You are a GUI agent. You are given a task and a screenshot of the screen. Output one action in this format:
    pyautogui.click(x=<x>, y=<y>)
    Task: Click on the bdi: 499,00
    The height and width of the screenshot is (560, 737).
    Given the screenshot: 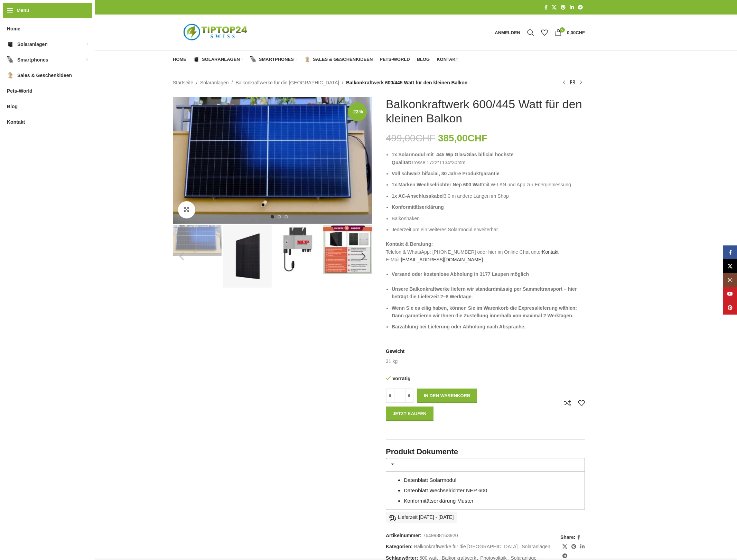 What is the action you would take?
    pyautogui.click(x=411, y=138)
    